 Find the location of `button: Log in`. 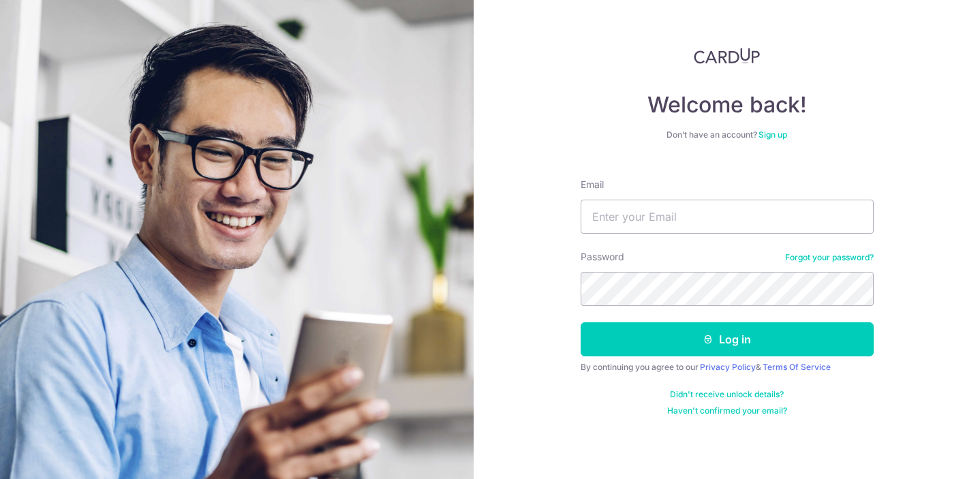

button: Log in is located at coordinates (727, 339).